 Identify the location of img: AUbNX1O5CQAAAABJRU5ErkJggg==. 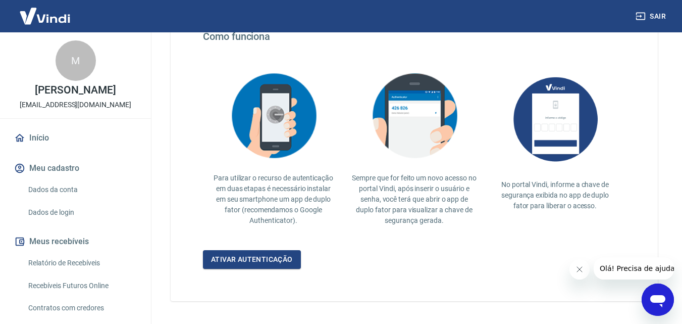
(555, 119).